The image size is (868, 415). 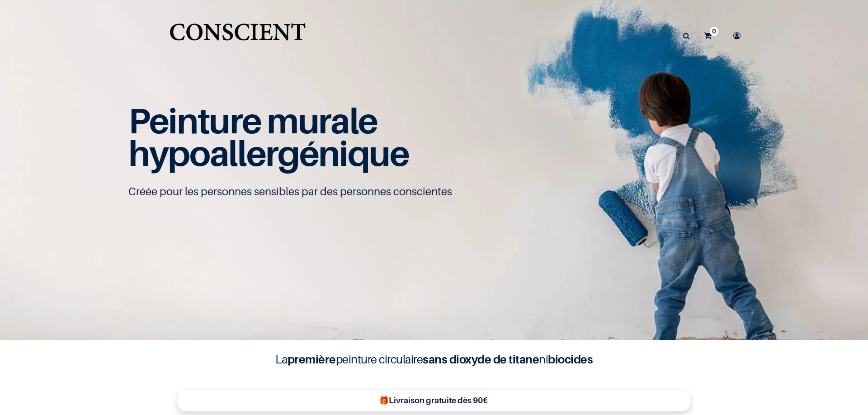 I want to click on b: biocides, so click(x=570, y=359).